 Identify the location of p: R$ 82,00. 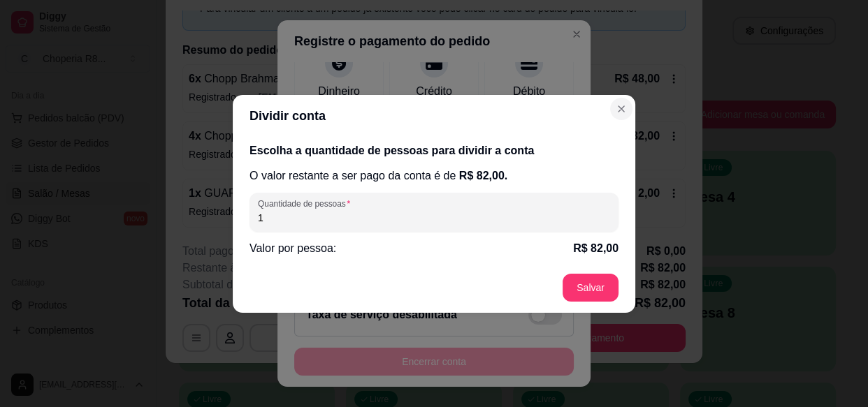
(596, 248).